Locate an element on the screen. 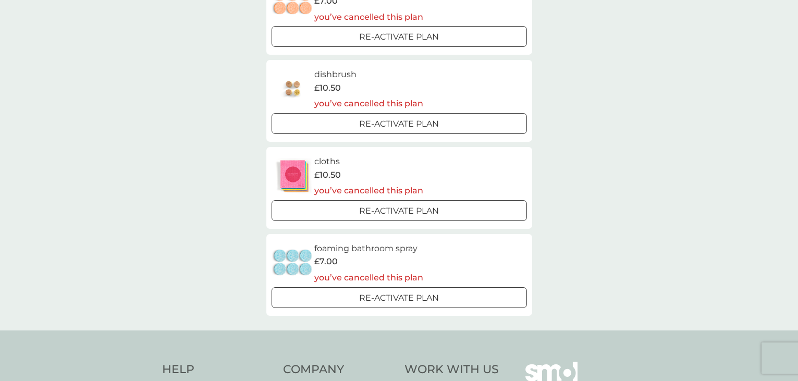 Image resolution: width=798 pixels, height=381 pixels. h6: cloths is located at coordinates (369, 162).